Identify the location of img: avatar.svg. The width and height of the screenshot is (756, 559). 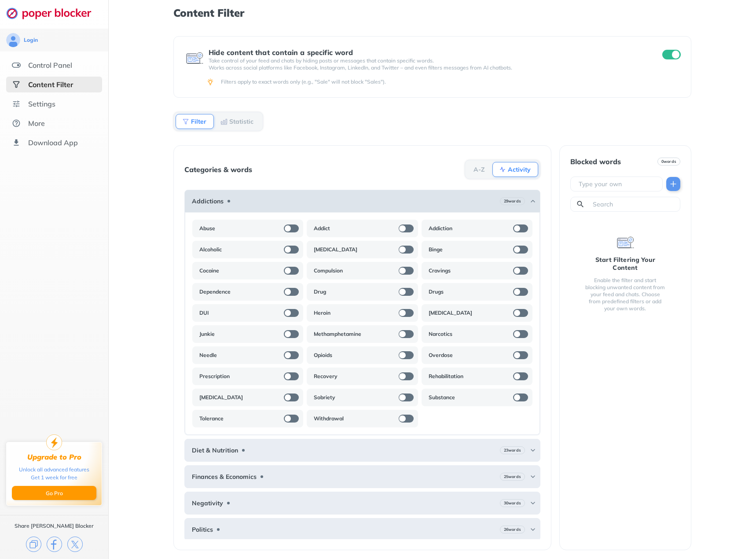
(13, 40).